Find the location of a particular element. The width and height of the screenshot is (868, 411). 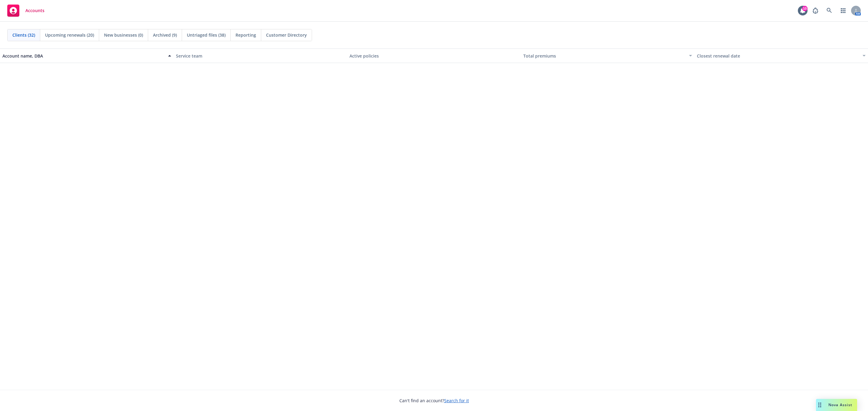

a: Report a Bug is located at coordinates (816, 10).